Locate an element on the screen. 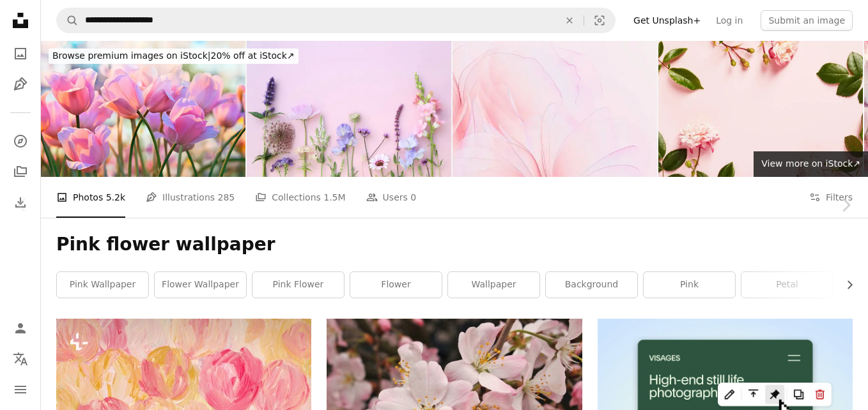 The width and height of the screenshot is (868, 410). button: Submit an image is located at coordinates (807, 20).